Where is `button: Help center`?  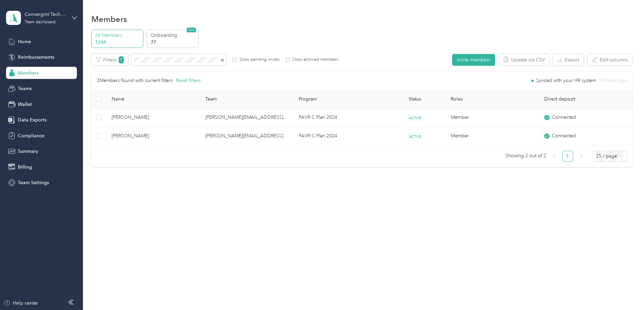 button: Help center is located at coordinates (21, 303).